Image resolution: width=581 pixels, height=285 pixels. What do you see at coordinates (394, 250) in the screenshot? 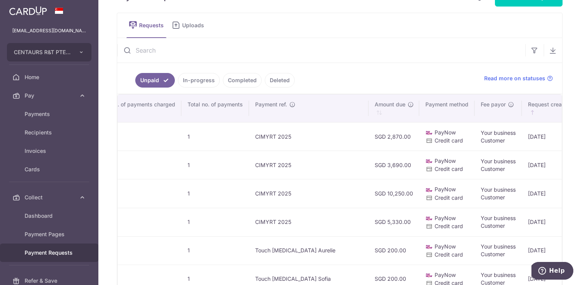
I see `td: SGD 200.00` at bounding box center [394, 250].